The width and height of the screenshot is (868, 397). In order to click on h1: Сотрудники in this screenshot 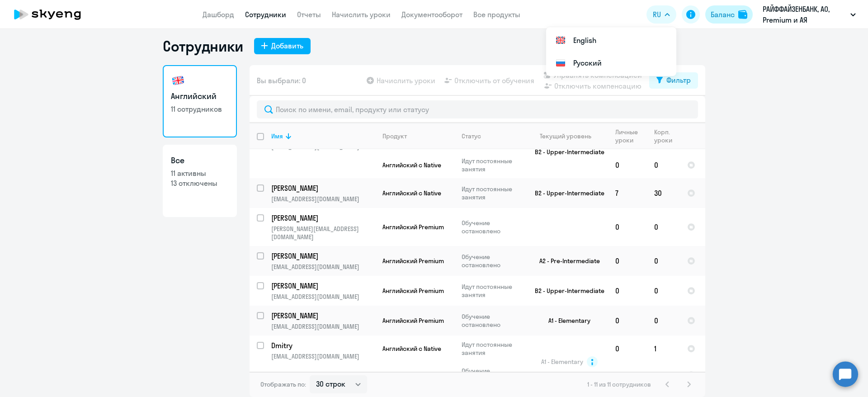, I will do `click(203, 46)`.